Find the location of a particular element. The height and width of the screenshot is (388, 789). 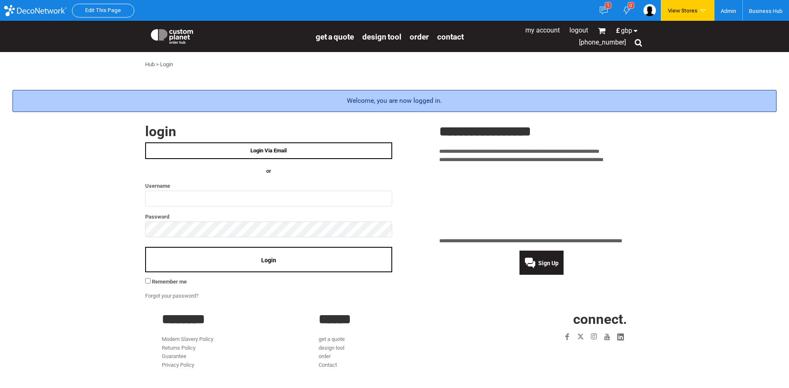

a: Guarantee is located at coordinates (174, 356).